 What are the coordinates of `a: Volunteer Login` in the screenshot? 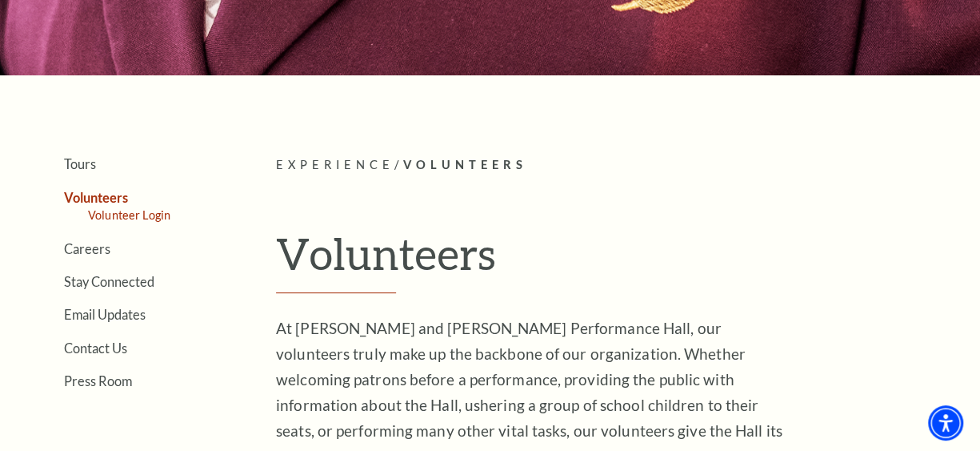 It's located at (129, 215).